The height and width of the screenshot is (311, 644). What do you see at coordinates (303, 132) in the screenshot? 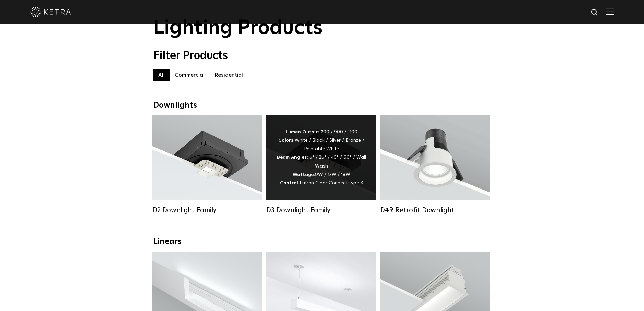
I see `strong: Lumen Output:` at bounding box center [303, 132].